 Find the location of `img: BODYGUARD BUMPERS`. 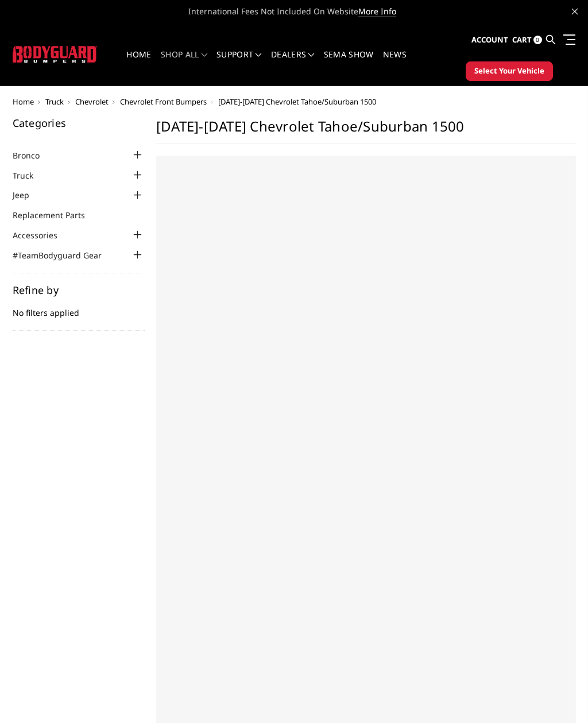

img: BODYGUARD BUMPERS is located at coordinates (55, 54).